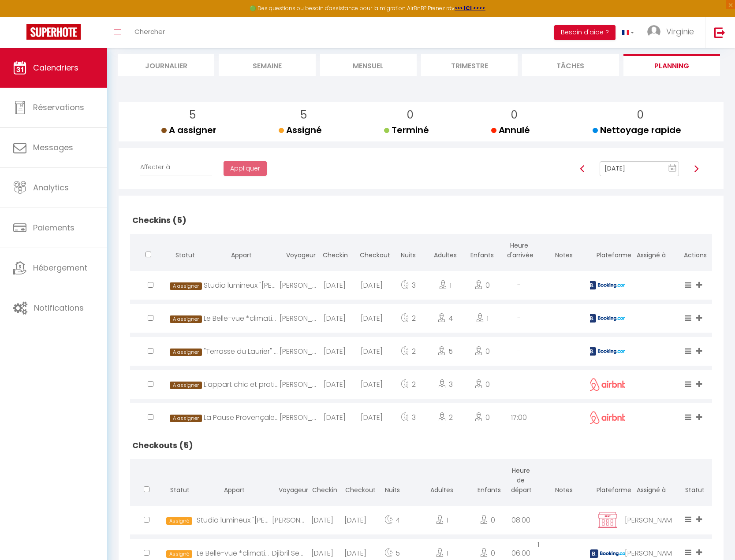 This screenshot has height=560, width=735. I want to click on span: Paiements, so click(54, 228).